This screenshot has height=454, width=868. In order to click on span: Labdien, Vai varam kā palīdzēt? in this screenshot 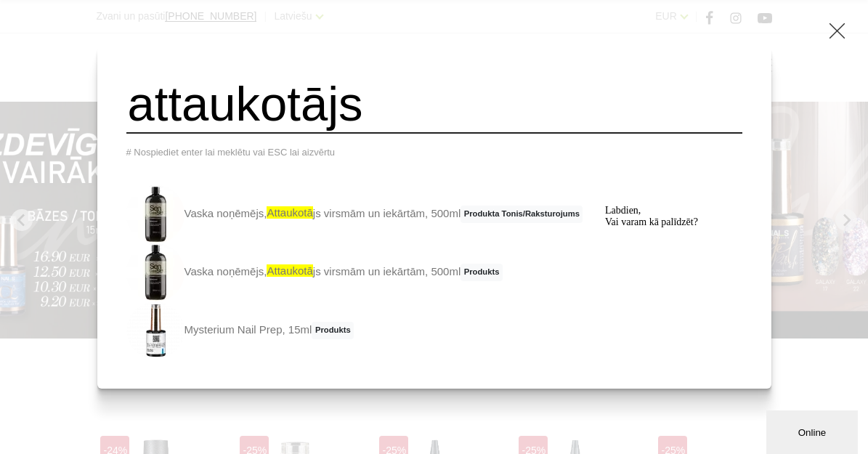, I will do `click(52, 17)`.